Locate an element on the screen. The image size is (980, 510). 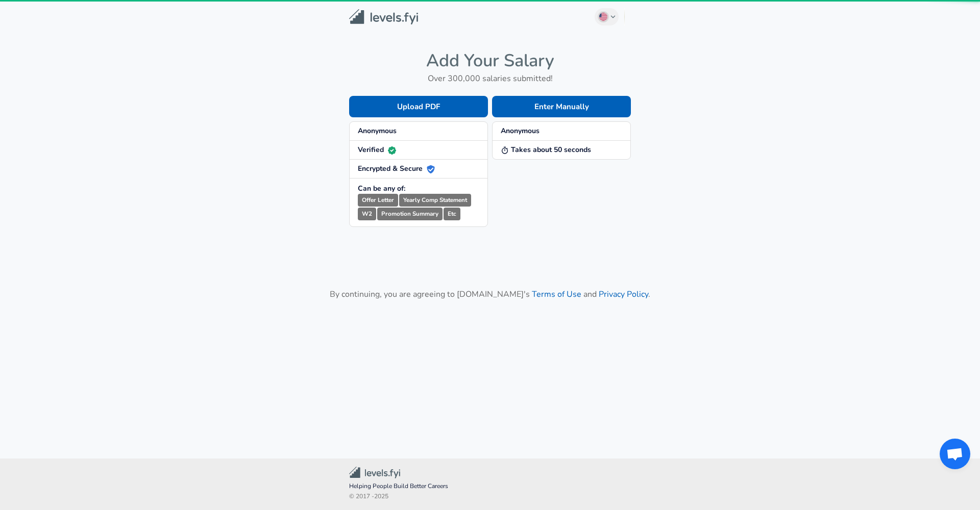
small: Etc is located at coordinates (452, 214).